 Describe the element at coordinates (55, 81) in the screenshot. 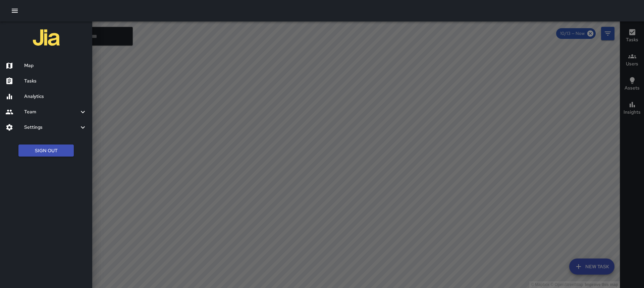

I see `h6: Tasks` at that location.